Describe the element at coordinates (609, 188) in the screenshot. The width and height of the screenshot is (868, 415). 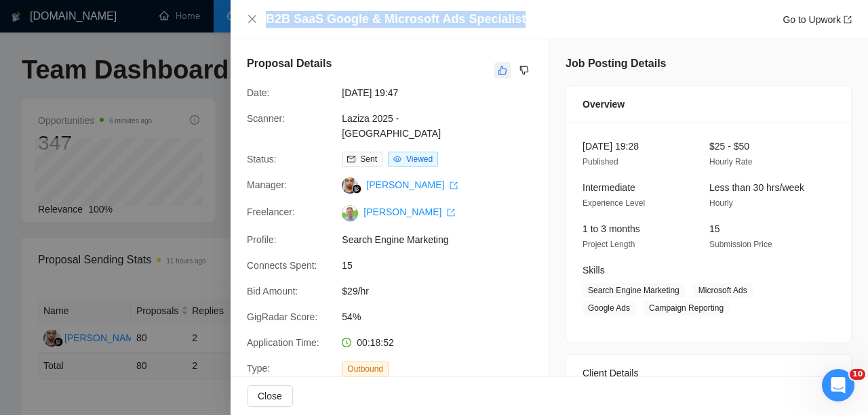
I see `span: Intermediate` at that location.